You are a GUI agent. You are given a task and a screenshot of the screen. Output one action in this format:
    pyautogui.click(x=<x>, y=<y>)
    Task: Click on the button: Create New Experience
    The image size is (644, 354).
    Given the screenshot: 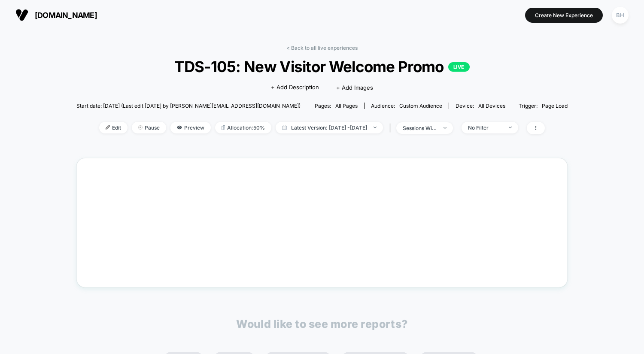 What is the action you would take?
    pyautogui.click(x=564, y=15)
    